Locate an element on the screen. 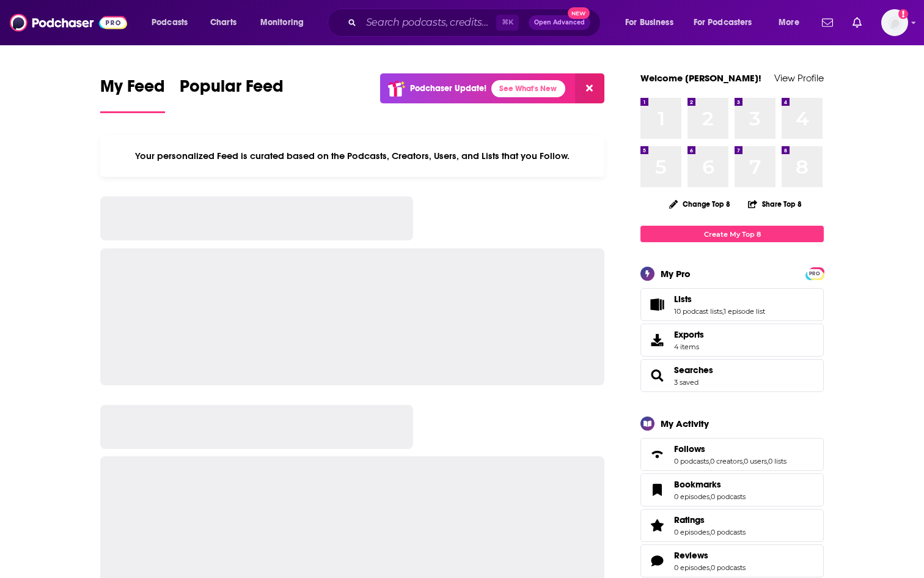  span: Popular Feed is located at coordinates (232, 90).